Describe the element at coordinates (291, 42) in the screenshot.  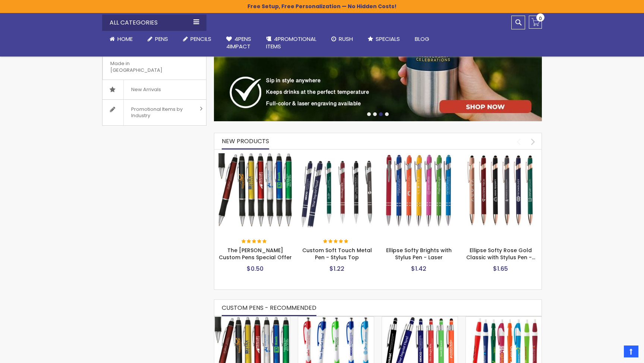
I see `span: 4PROMOTIONAL ITEMS` at that location.